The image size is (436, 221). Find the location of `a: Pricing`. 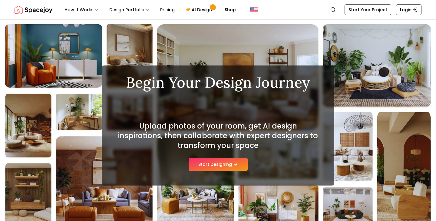

a: Pricing is located at coordinates (167, 10).